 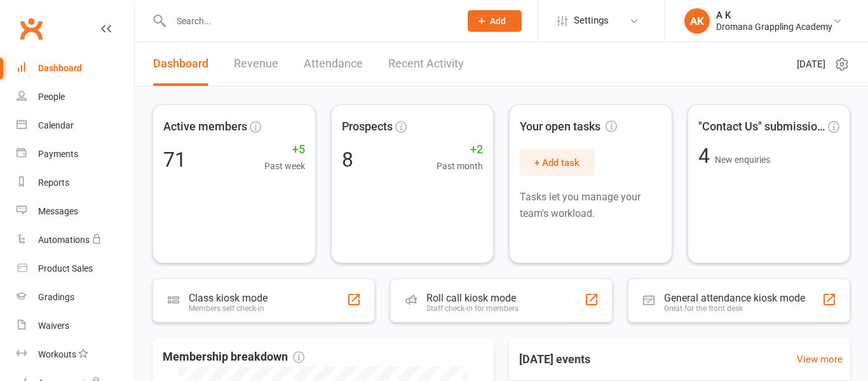 I want to click on div: Messages, so click(x=58, y=212).